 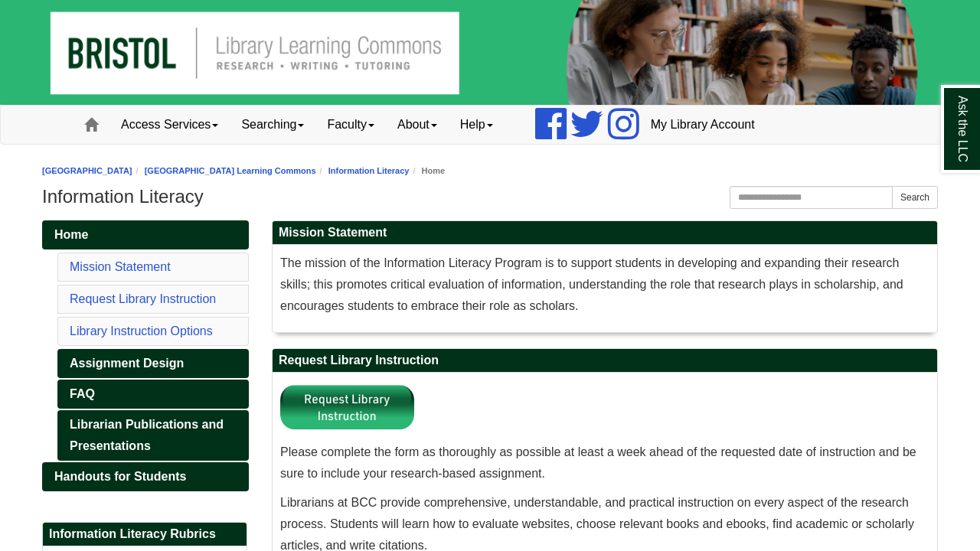 I want to click on a: Handouts for Students, so click(x=145, y=477).